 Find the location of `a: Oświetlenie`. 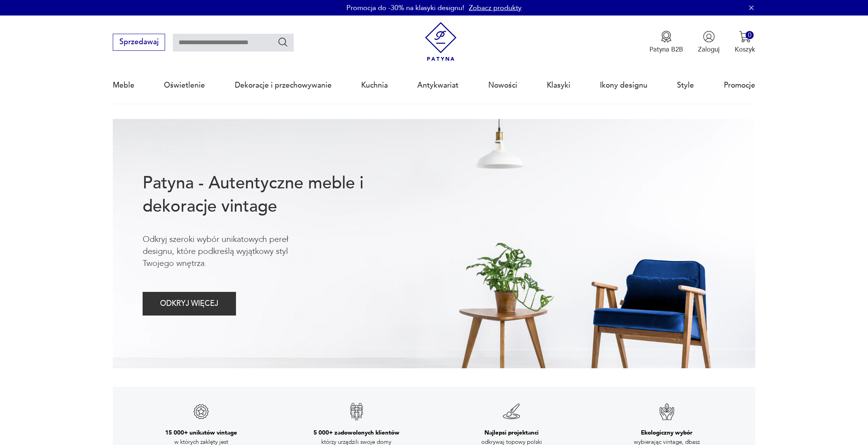

a: Oświetlenie is located at coordinates (185, 85).